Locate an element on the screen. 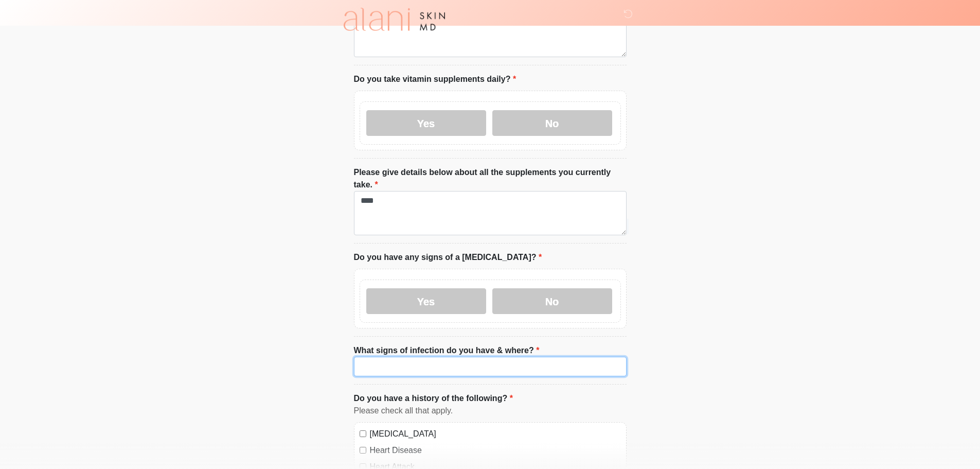  label: Please give details below about all the supplements you currently take. is located at coordinates (490, 178).